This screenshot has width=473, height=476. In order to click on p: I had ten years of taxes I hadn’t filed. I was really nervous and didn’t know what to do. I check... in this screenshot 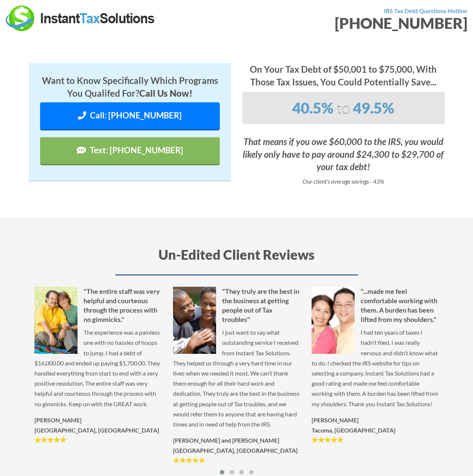, I will do `click(376, 367)`.